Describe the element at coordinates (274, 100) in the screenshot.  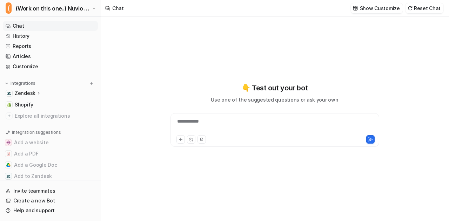
I see `p: Use one of the suggested questions or ask your own` at that location.